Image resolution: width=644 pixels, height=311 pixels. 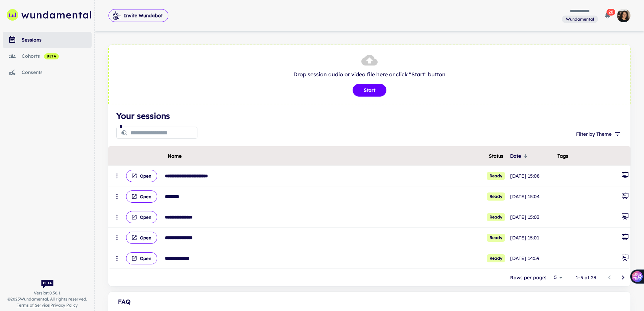 I want to click on button: photoURL, so click(x=624, y=16).